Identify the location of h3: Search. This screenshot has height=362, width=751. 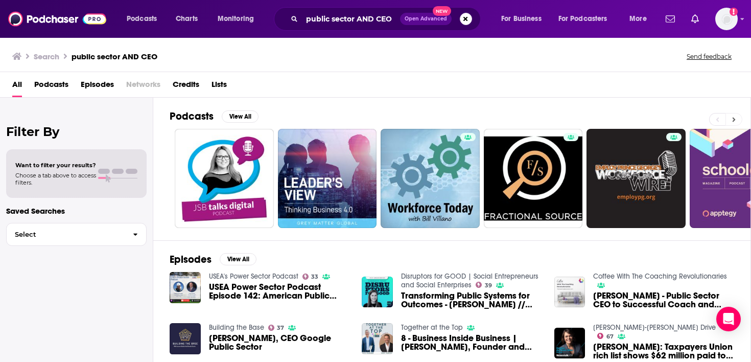
(47, 56).